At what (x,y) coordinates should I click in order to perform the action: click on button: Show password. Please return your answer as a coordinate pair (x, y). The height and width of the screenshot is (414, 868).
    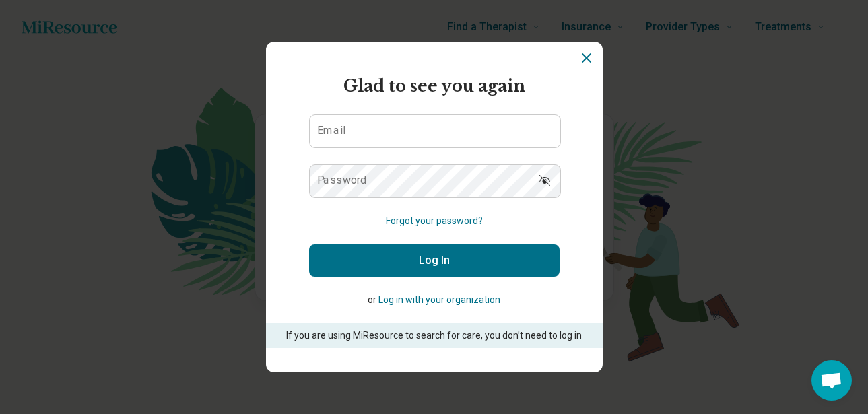
    Looking at the image, I should click on (545, 181).